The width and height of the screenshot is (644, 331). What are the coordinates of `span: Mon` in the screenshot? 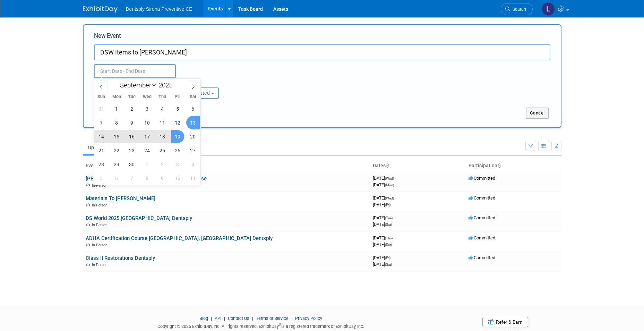 It's located at (117, 97).